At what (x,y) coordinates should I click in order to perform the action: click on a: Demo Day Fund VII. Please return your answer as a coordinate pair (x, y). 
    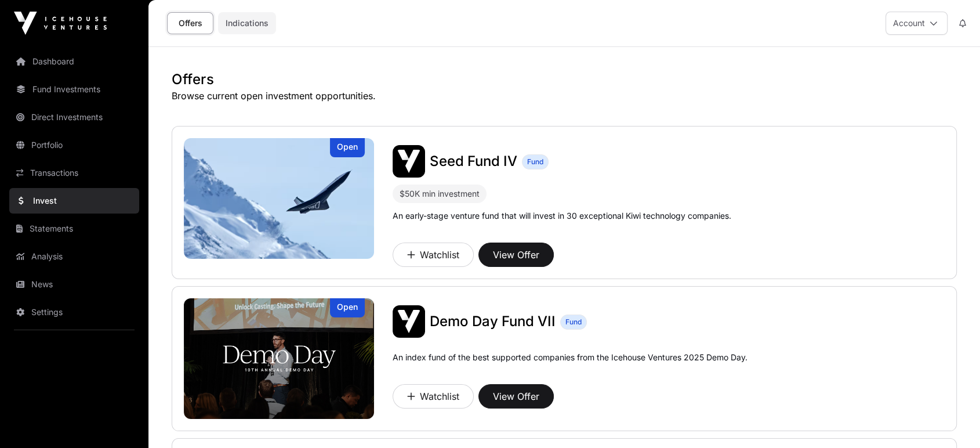
    Looking at the image, I should click on (492, 321).